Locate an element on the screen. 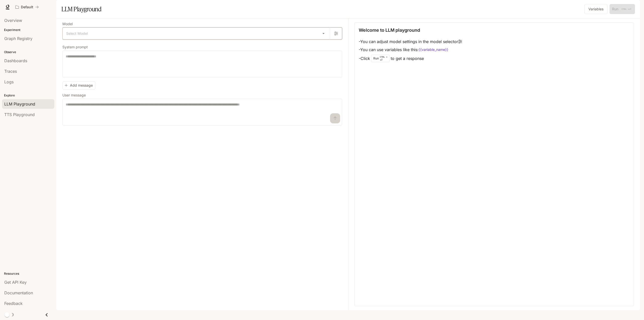 This screenshot has width=644, height=320. p: System prompt is located at coordinates (75, 47).